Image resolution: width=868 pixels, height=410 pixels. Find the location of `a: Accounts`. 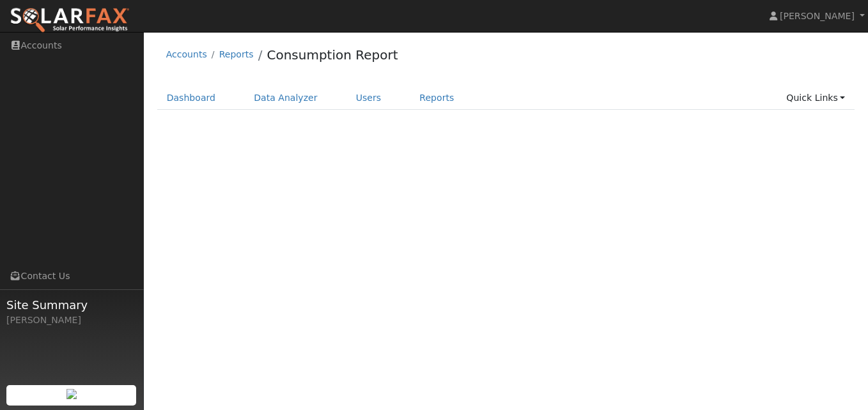

a: Accounts is located at coordinates (186, 55).